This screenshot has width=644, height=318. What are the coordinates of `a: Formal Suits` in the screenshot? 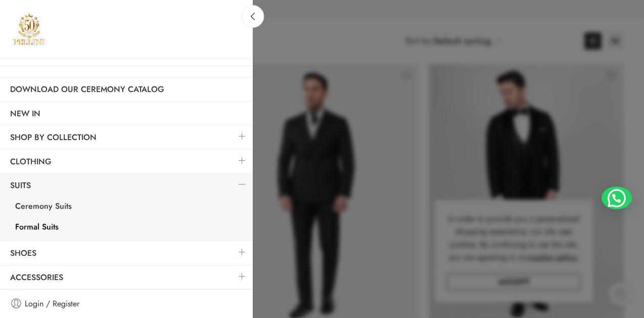 It's located at (129, 228).